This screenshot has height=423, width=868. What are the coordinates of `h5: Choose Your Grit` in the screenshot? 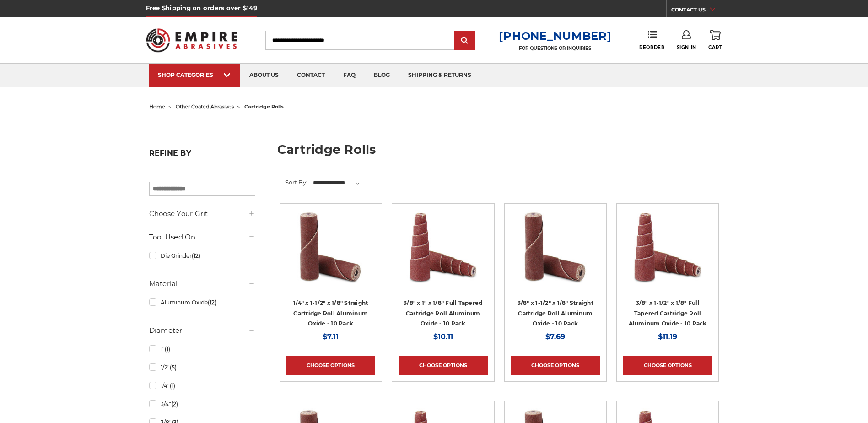 It's located at (202, 214).